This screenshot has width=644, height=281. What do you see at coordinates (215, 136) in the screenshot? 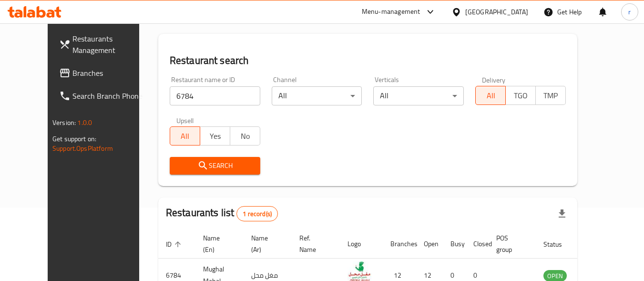
I see `span: Yes` at bounding box center [215, 136].